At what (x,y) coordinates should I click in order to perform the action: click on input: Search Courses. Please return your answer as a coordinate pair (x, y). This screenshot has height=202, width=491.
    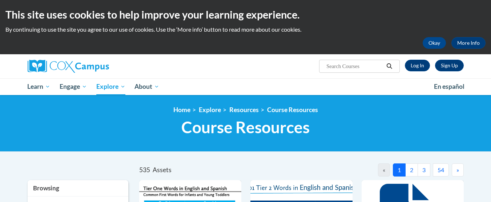
    Looking at the image, I should click on (355, 66).